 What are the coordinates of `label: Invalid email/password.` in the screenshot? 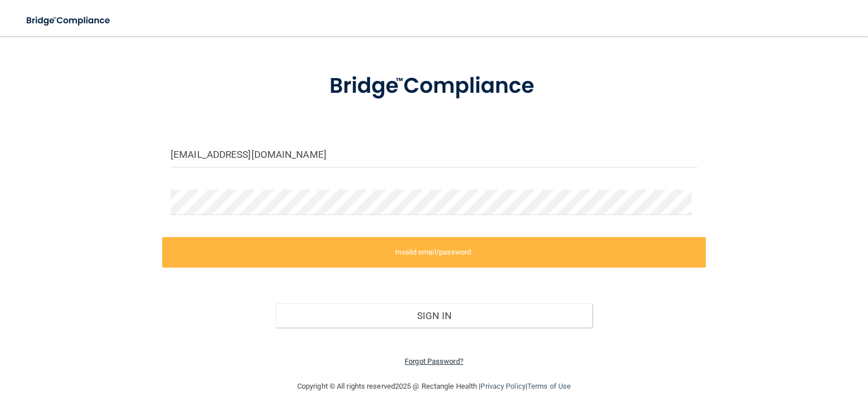 It's located at (434, 252).